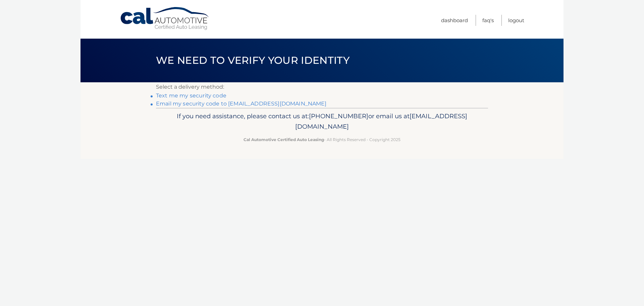 This screenshot has height=306, width=644. Describe the element at coordinates (516, 20) in the screenshot. I see `a: Logout` at that location.